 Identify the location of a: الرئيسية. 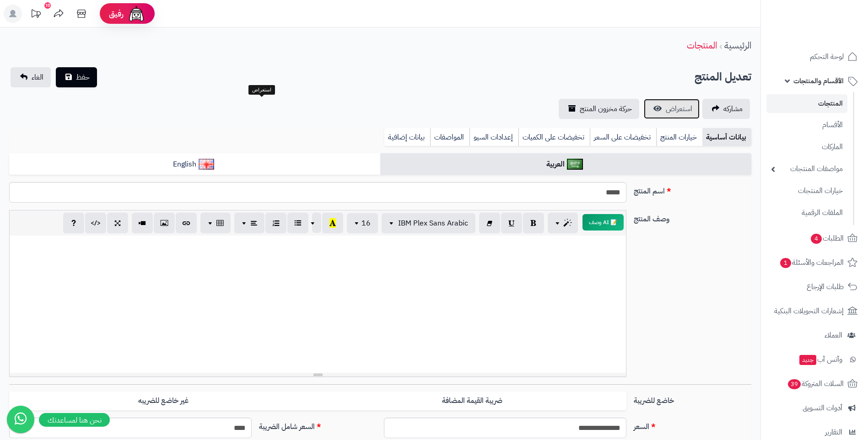
(738, 45).